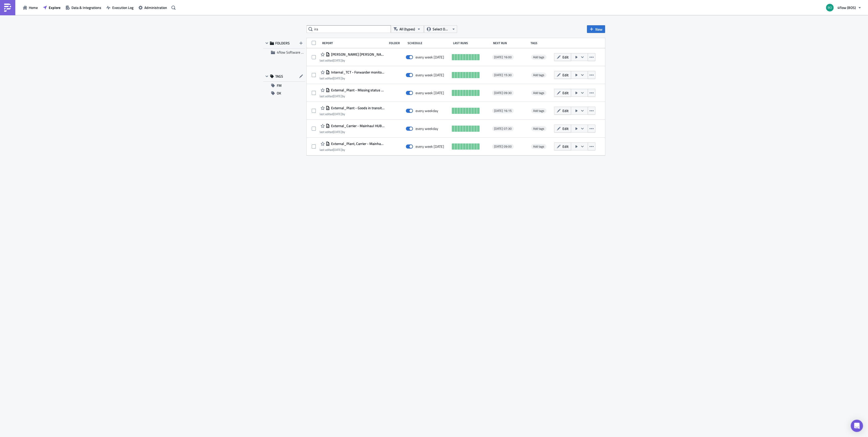 This screenshot has height=437, width=868. Describe the element at coordinates (30, 7) in the screenshot. I see `button: Home` at that location.